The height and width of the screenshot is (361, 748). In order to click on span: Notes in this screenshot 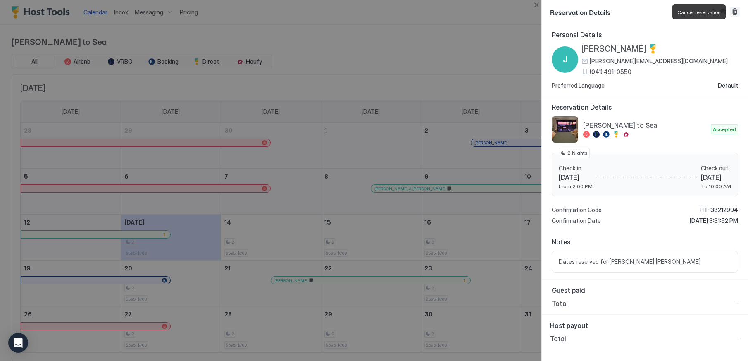, I will do `click(645, 242)`.